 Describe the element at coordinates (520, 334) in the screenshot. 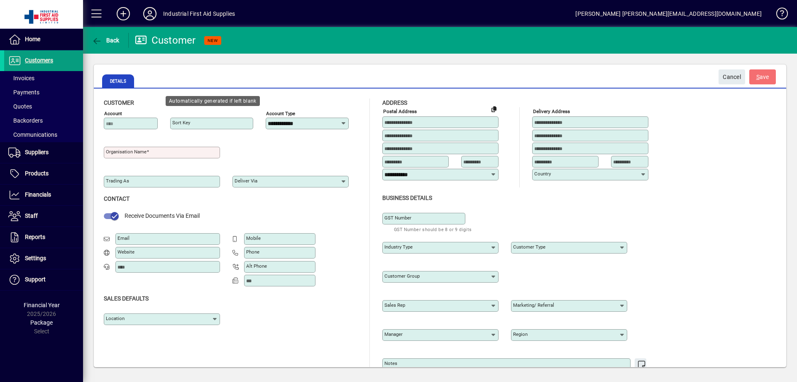

I see `mat-label: Region` at that location.